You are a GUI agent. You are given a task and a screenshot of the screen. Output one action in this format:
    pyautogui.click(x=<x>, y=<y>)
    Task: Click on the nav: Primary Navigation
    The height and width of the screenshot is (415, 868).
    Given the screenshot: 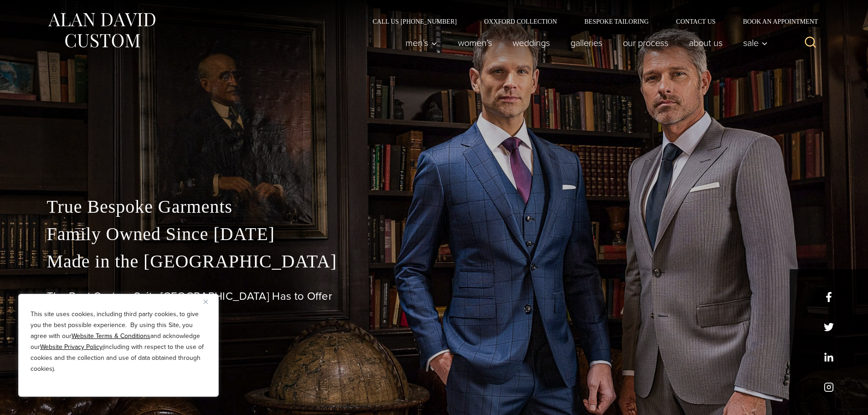 What is the action you would take?
    pyautogui.click(x=584, y=43)
    